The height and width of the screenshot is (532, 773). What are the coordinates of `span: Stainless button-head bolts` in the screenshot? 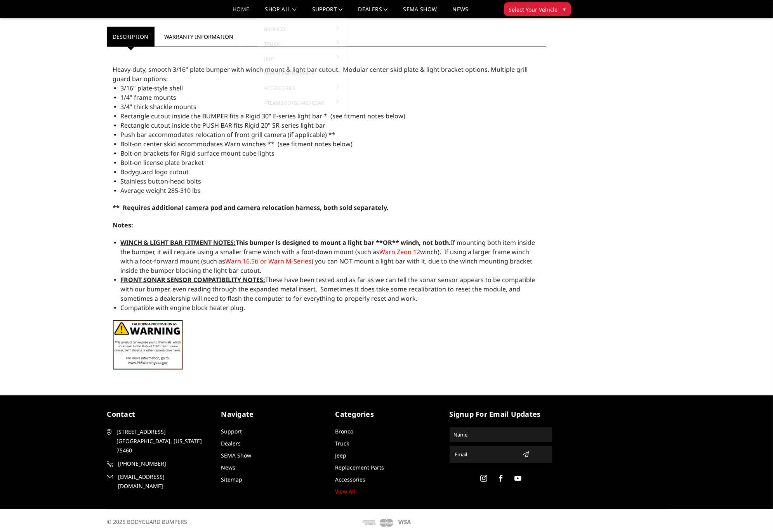 It's located at (161, 181).